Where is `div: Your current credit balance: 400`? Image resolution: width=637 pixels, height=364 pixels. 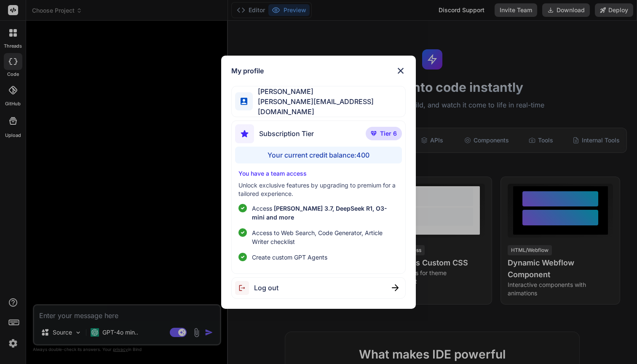 div: Your current credit balance: 400 is located at coordinates (318, 155).